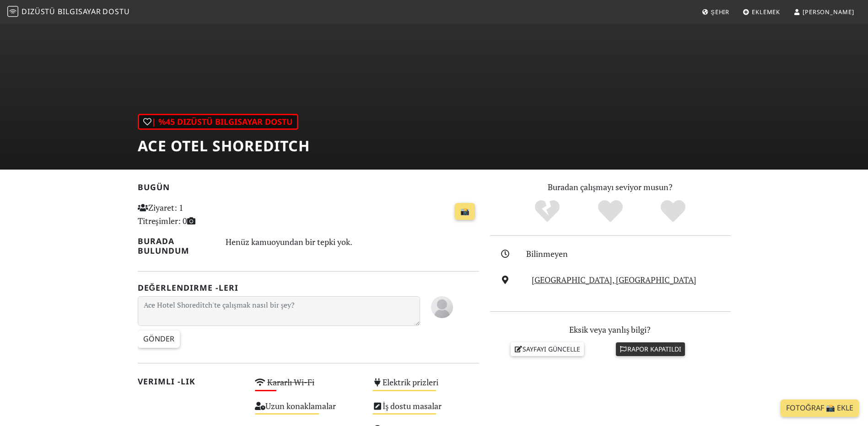  Describe the element at coordinates (224, 146) in the screenshot. I see `h1: Ace Otel Shoreditch` at that location.